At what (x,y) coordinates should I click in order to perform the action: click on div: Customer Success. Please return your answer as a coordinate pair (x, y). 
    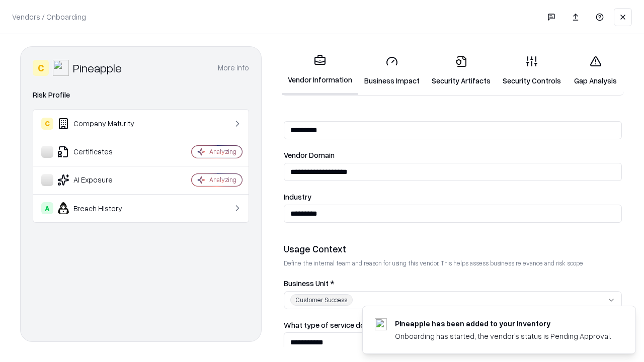
    Looking at the image, I should click on (321, 300).